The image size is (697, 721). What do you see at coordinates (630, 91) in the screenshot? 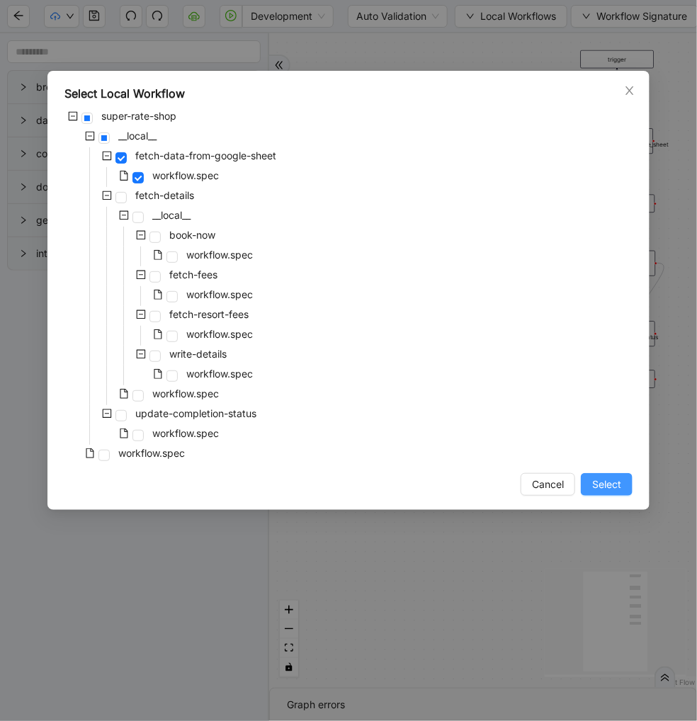
I see `button: Close` at bounding box center [630, 91].